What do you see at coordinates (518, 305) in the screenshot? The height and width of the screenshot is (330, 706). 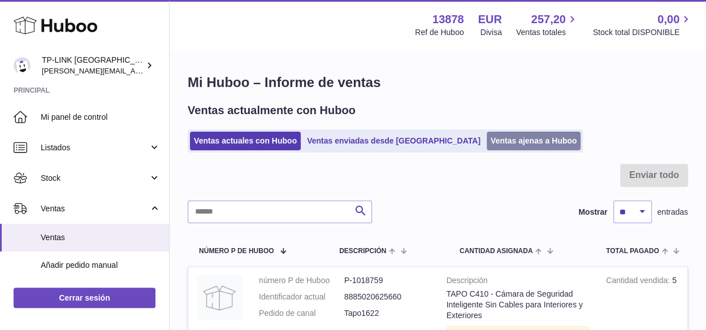 I see `div: TAPO C410 - Cámara de Seguridad Inteligente Sin Cables para Interiores y Exteriores` at bounding box center [518, 305].